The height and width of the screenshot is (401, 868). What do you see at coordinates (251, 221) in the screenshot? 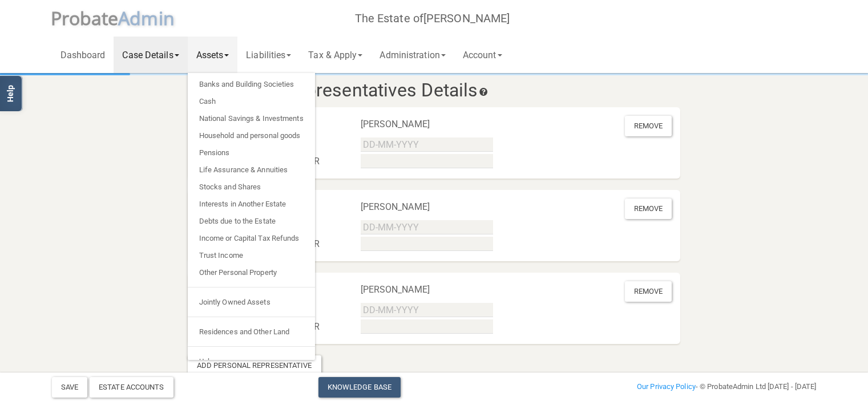
I see `a: Debts due to the Estate` at bounding box center [251, 221].